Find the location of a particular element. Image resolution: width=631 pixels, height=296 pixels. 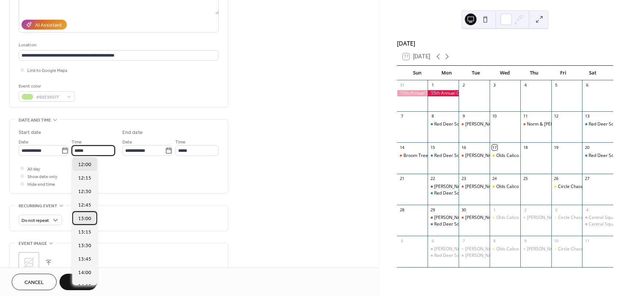

span: 13:15 is located at coordinates (85, 232).